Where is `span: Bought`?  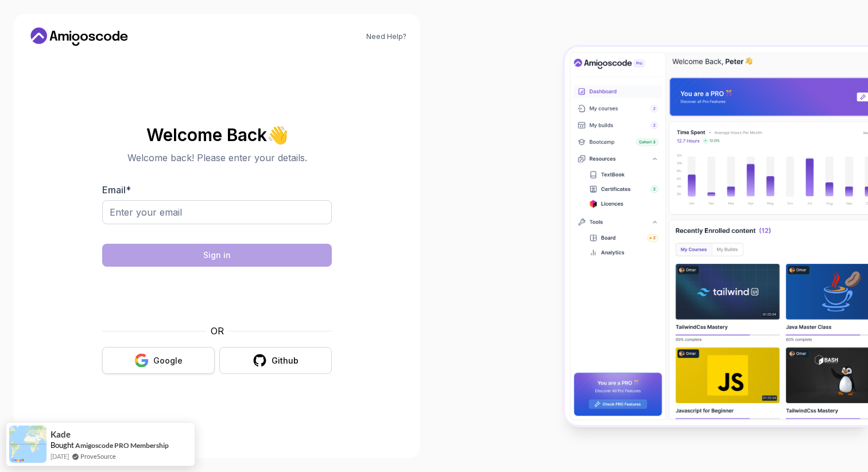 span: Bought is located at coordinates (62, 445).